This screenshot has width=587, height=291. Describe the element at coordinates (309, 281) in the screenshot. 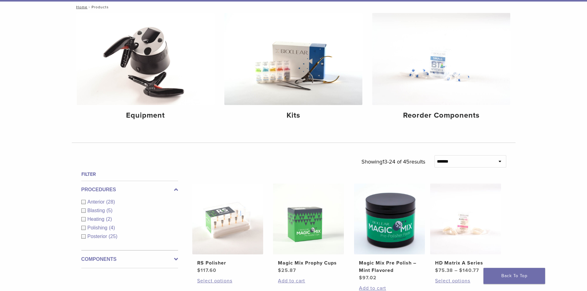

I see `a: Add to cart: “Magic Mix Prophy Cups”` at that location.